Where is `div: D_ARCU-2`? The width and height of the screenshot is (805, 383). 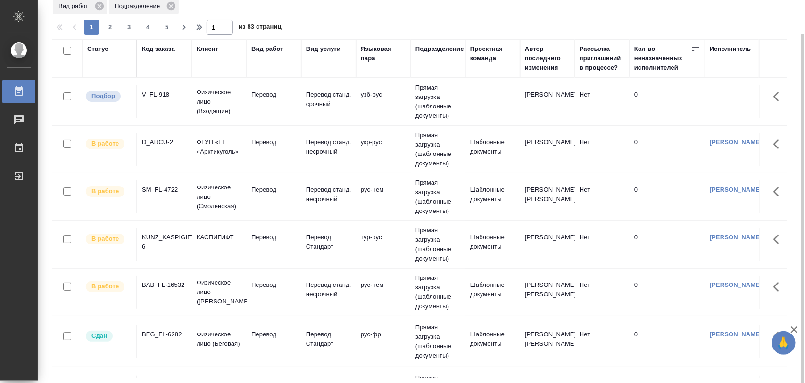
div: D_ARCU-2 is located at coordinates (165, 142).